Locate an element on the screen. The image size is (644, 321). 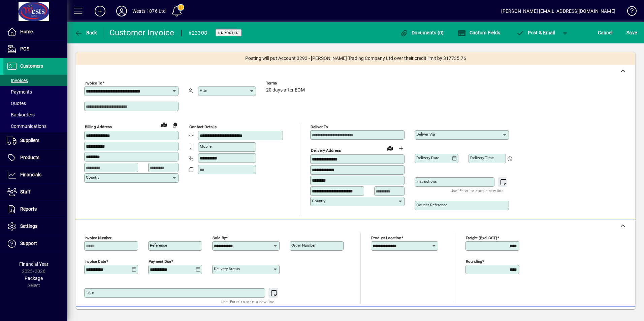
a: Support is located at coordinates (35, 244).